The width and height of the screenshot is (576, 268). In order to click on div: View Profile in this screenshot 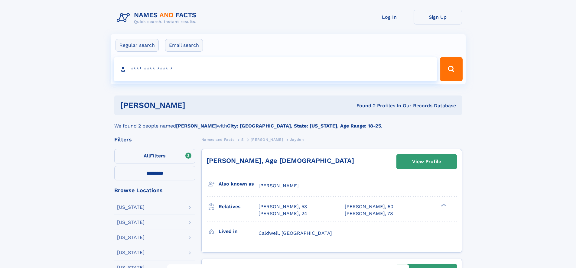, I will do `click(427, 162)`.